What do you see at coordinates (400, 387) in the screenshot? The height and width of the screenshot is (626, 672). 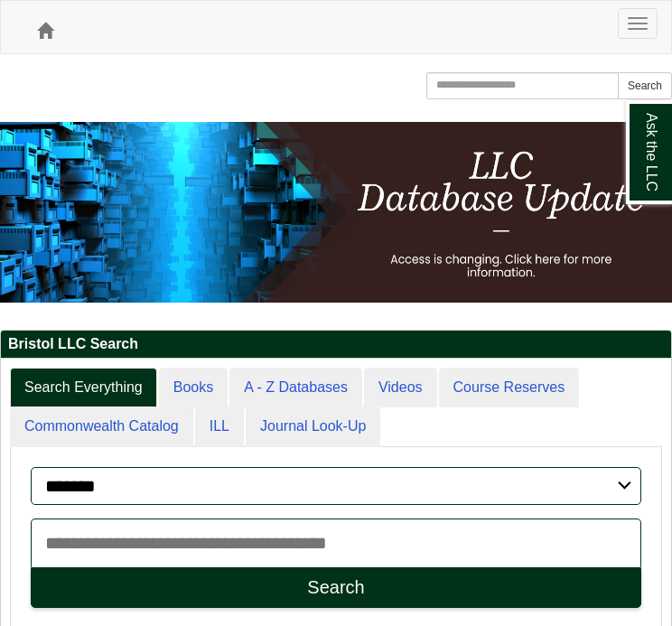 I see `a: Videos` at bounding box center [400, 387].